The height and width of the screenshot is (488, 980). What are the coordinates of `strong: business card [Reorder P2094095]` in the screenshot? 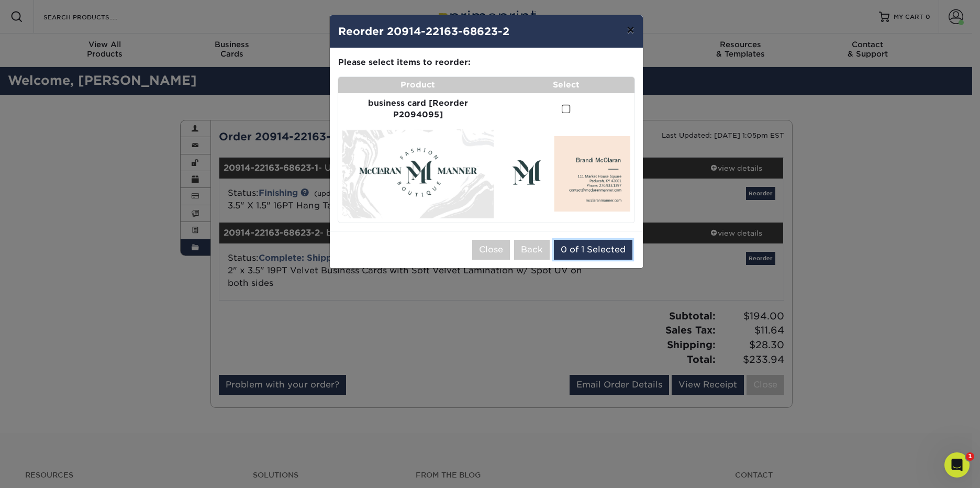 It's located at (418, 109).